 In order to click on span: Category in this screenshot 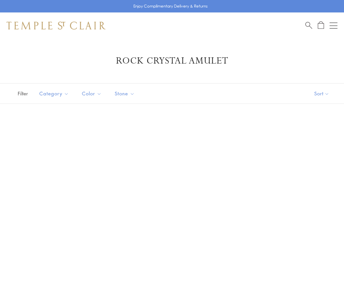, I will do `click(55, 93)`.